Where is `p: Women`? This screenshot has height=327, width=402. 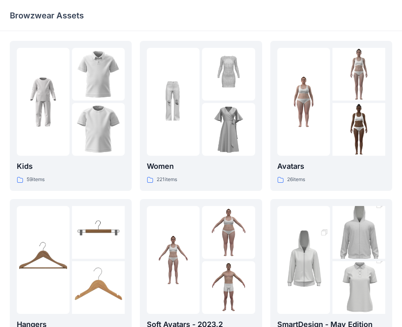
p: Women is located at coordinates (201, 166).